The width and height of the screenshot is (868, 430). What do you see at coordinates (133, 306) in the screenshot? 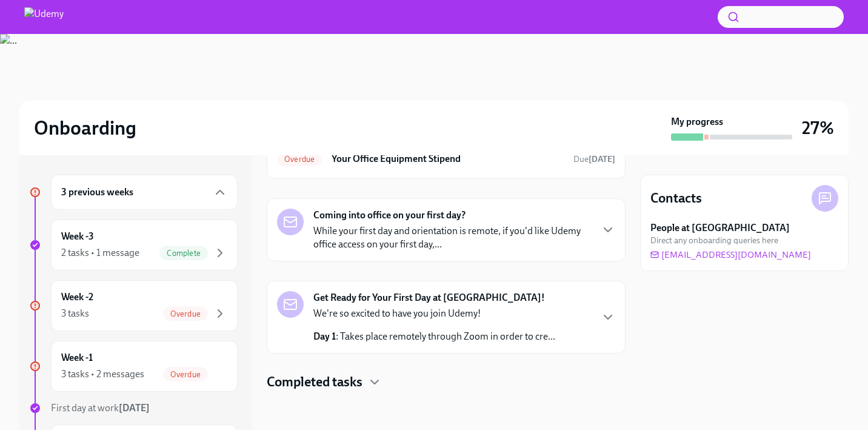
I see `a: Week -23 tasksOverdue` at bounding box center [133, 306].